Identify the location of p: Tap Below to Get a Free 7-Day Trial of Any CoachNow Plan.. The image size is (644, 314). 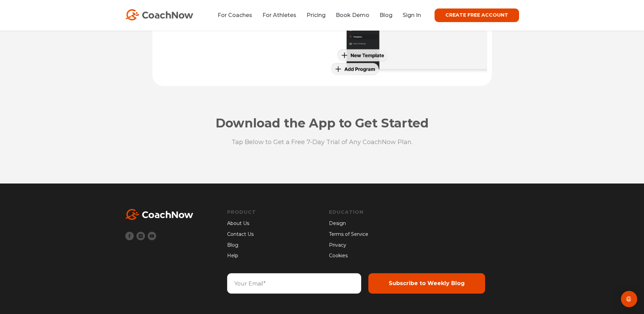
(322, 142).